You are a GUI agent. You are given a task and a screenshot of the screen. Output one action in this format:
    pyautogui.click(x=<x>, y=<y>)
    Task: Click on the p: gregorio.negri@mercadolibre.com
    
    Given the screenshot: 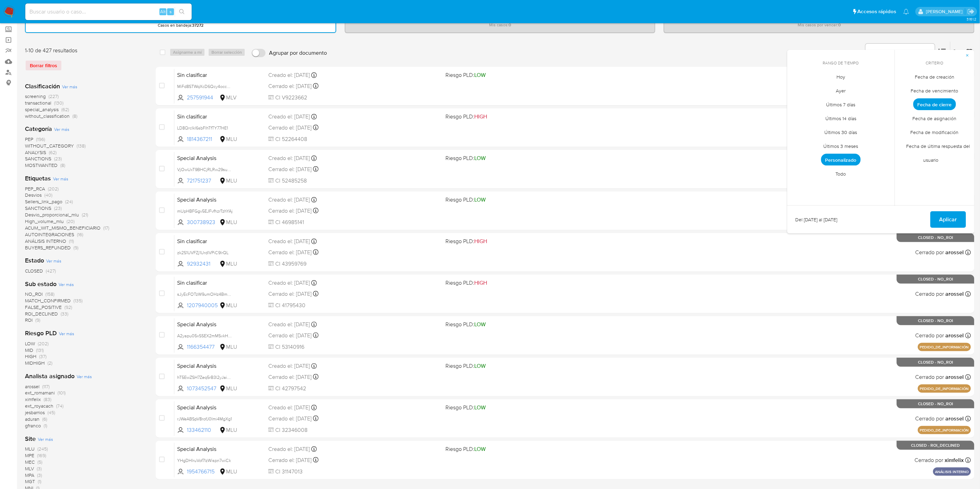 What is the action you would take?
    pyautogui.click(x=945, y=11)
    